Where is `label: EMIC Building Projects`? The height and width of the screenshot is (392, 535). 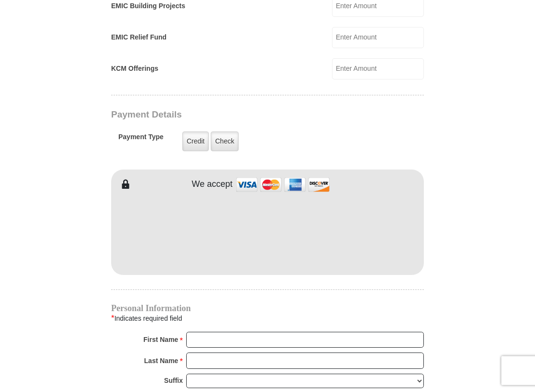
label: EMIC Building Projects is located at coordinates (148, 6).